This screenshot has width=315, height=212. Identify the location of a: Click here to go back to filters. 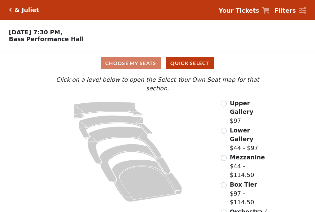
(10, 10).